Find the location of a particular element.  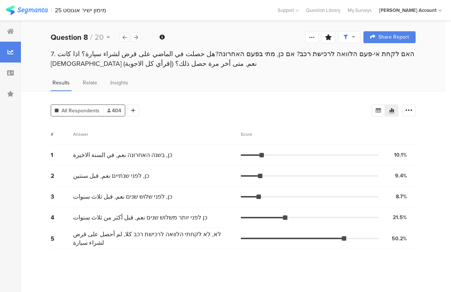

div: 10.1% is located at coordinates (400, 155).